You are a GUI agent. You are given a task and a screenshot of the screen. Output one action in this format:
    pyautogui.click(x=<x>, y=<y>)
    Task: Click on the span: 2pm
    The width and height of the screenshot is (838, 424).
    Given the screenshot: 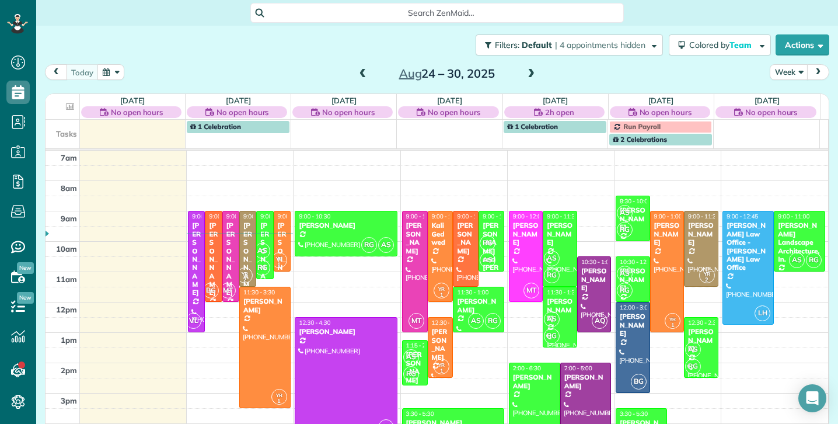 What is the action you would take?
    pyautogui.click(x=69, y=370)
    